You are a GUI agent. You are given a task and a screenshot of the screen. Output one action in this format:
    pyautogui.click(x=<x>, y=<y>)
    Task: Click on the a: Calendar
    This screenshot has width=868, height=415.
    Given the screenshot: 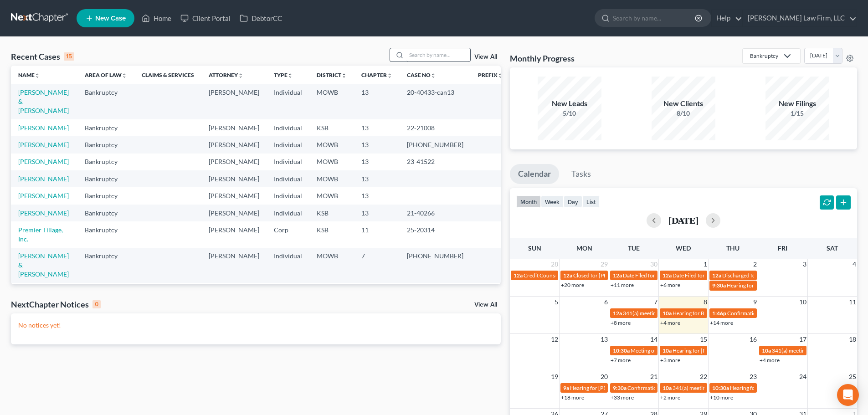 What is the action you would take?
    pyautogui.click(x=535, y=174)
    